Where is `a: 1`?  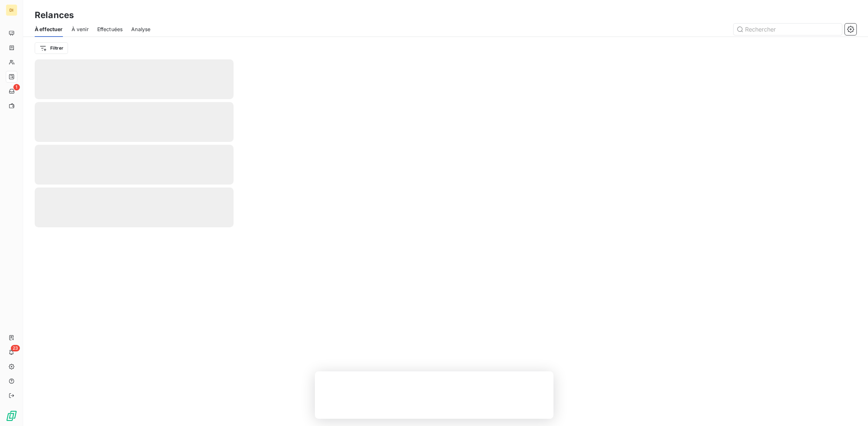 a: 1 is located at coordinates (11, 91).